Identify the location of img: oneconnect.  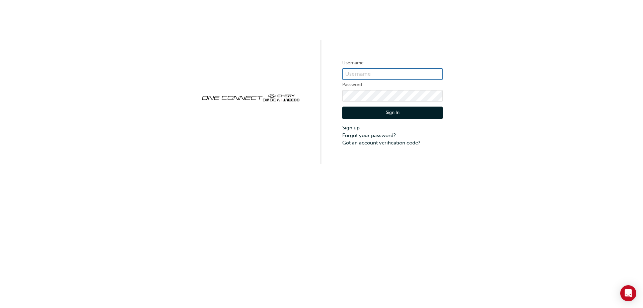
(251, 97).